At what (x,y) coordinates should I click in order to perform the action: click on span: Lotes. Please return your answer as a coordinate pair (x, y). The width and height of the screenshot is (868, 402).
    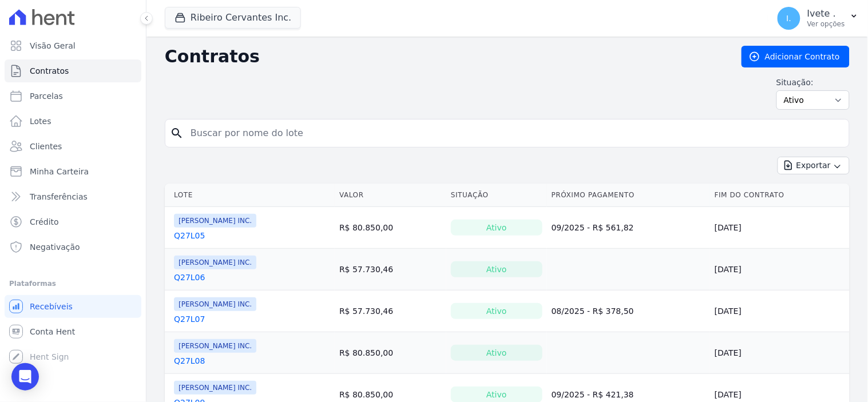
    Looking at the image, I should click on (41, 121).